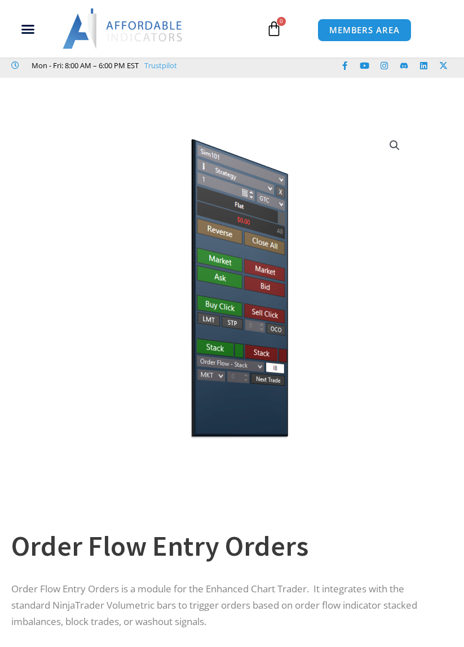 This screenshot has height=647, width=464. Describe the element at coordinates (231, 282) in the screenshot. I see `img: orderflow entry` at that location.